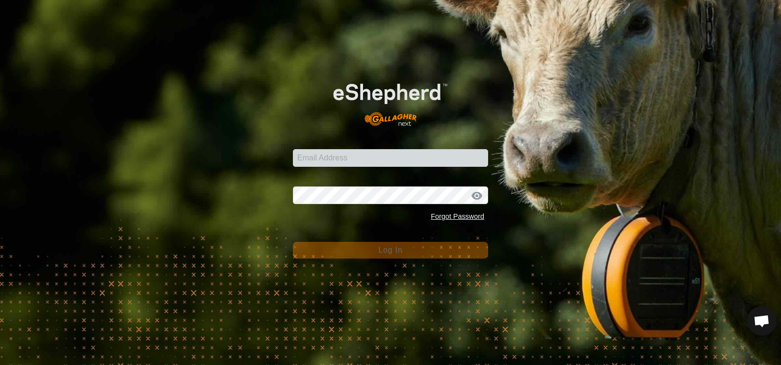  What do you see at coordinates (391, 250) in the screenshot?
I see `button: Log In` at bounding box center [391, 250].